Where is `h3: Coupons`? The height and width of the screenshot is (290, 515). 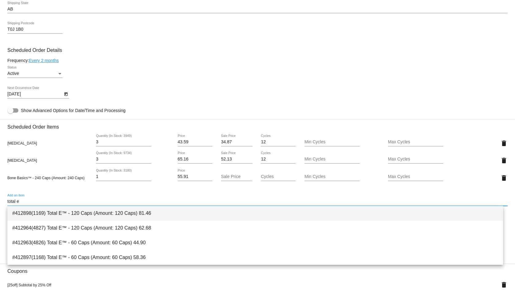
h3: Coupons is located at coordinates (258, 269).